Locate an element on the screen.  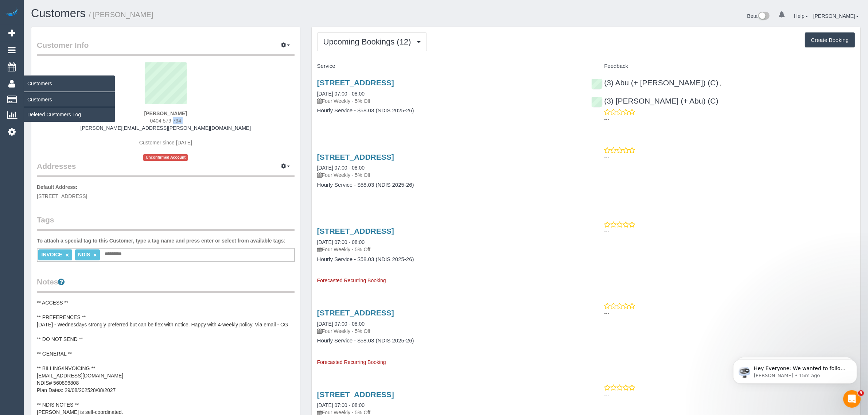
label: To attach a special tag to this Customer, type a tag name and press enter or select from availabl... is located at coordinates (161, 240).